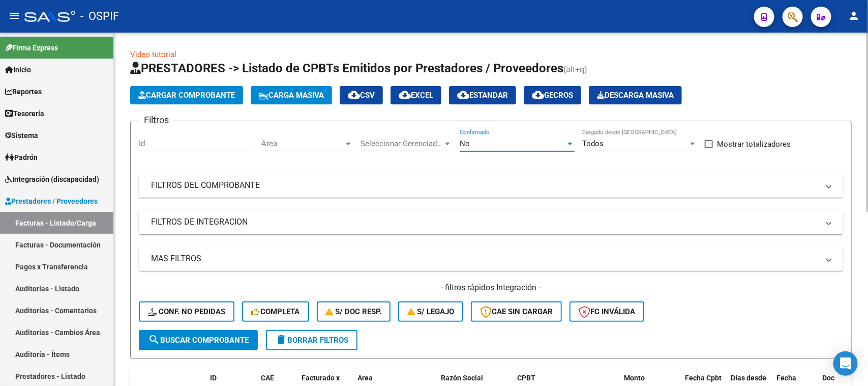 The height and width of the screenshot is (386, 868). Describe the element at coordinates (346, 68) in the screenshot. I see `span: PRESTADORES -> Listado de CPBTs Emitidos por Prestadores / Proveedores` at that location.